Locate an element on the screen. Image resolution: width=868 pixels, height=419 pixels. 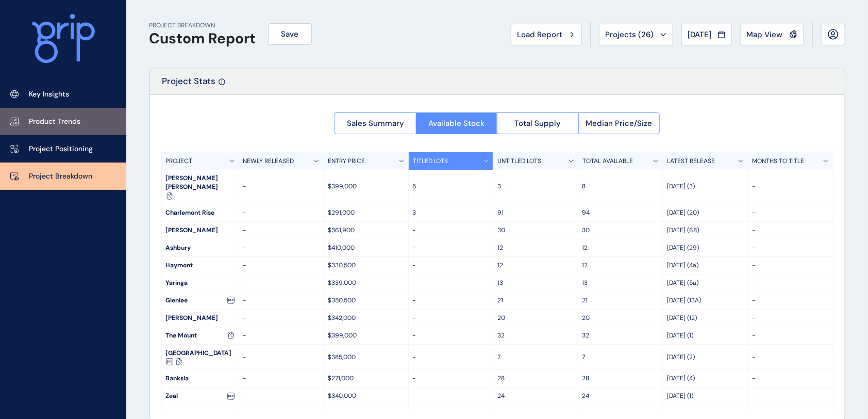
button: Load Report is located at coordinates (546, 34).